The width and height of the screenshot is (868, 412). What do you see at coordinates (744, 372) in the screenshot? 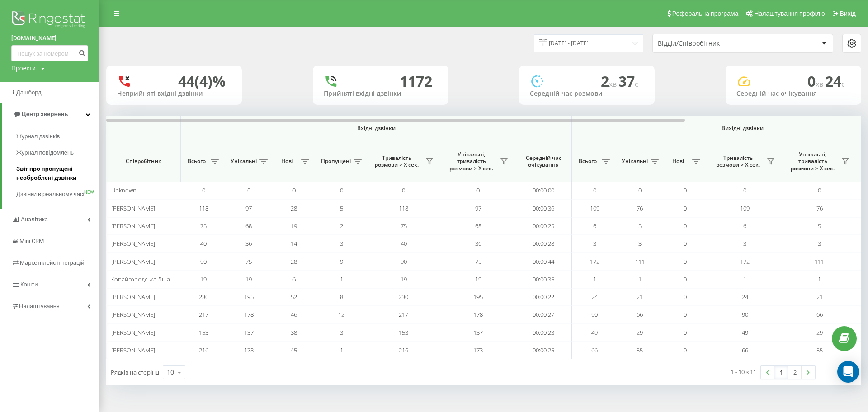
I see `div: 1 - 10 з 11` at bounding box center [744, 372].